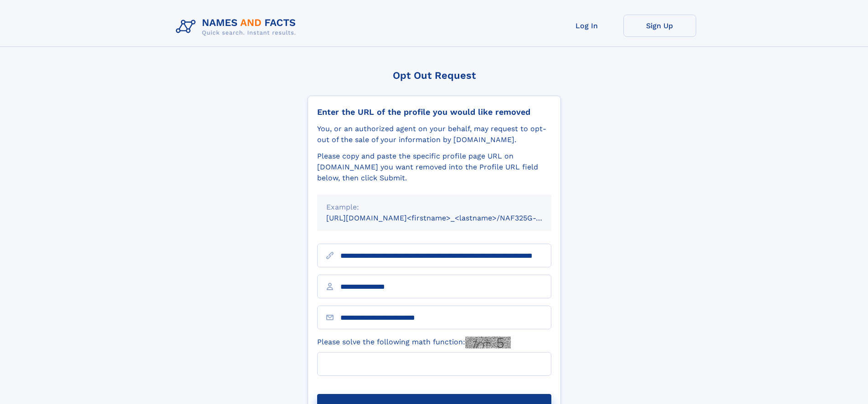 This screenshot has height=404, width=868. I want to click on img: Logo Names and Facts, so click(238, 27).